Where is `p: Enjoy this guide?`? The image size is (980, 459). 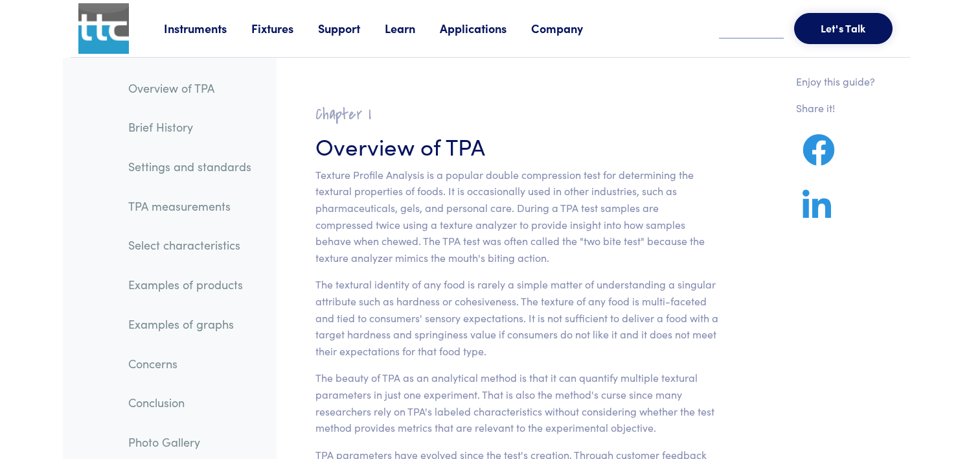 p: Enjoy this guide? is located at coordinates (836, 81).